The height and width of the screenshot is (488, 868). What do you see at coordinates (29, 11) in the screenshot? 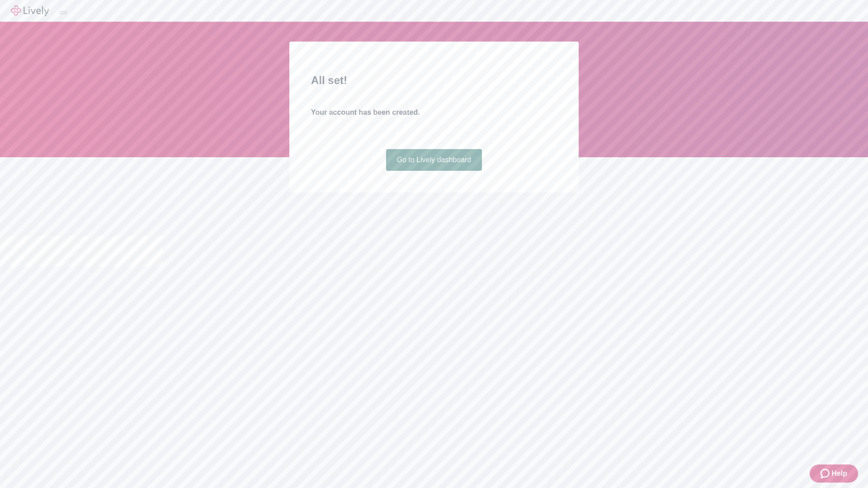
I see `img: Lively` at bounding box center [29, 11].